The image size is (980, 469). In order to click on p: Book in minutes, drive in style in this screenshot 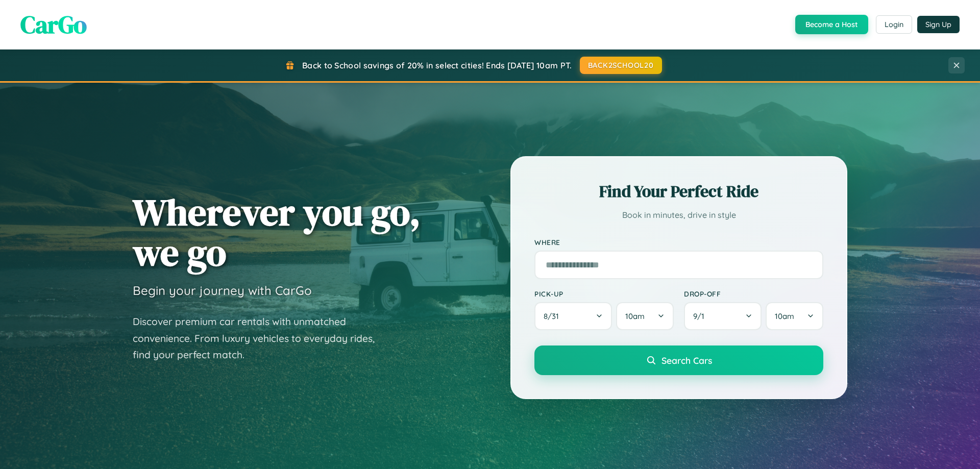, I will do `click(679, 215)`.